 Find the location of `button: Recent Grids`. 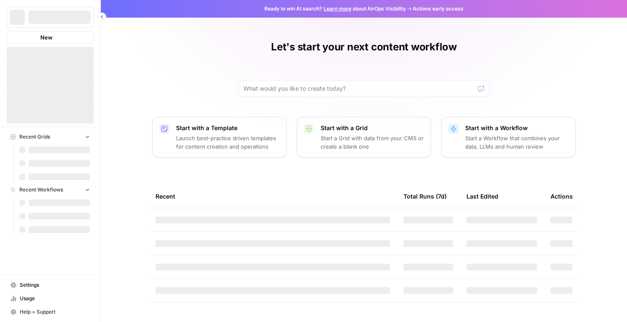

button: Recent Grids is located at coordinates (50, 137).